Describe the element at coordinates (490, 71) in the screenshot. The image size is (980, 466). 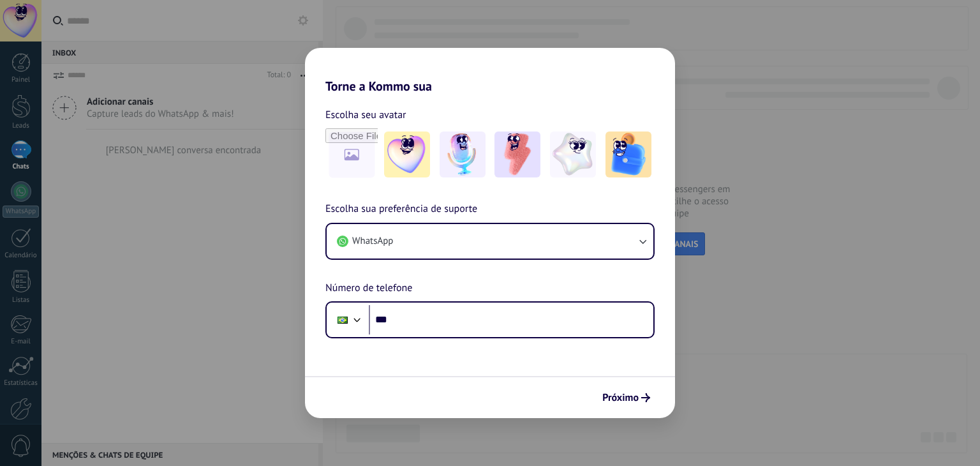
I see `h2: Torne a Kommo sua` at that location.